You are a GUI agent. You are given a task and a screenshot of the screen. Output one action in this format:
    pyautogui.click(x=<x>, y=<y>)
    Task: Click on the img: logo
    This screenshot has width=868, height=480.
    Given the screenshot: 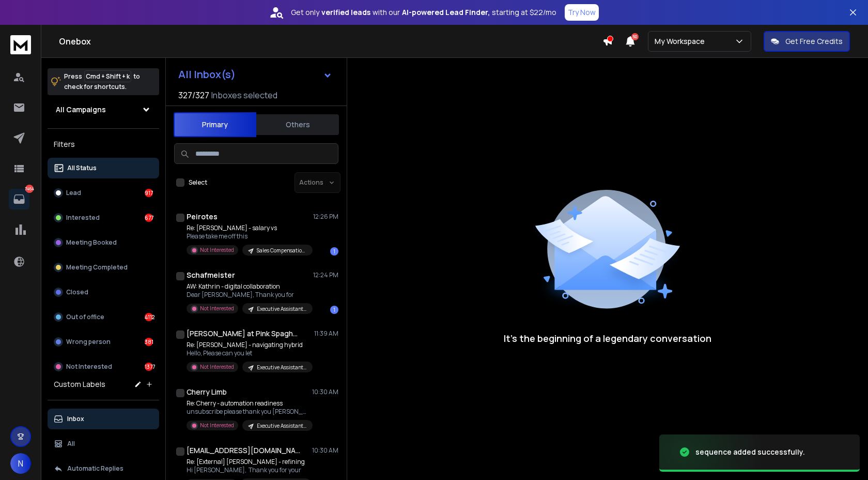 What is the action you would take?
    pyautogui.click(x=21, y=45)
    